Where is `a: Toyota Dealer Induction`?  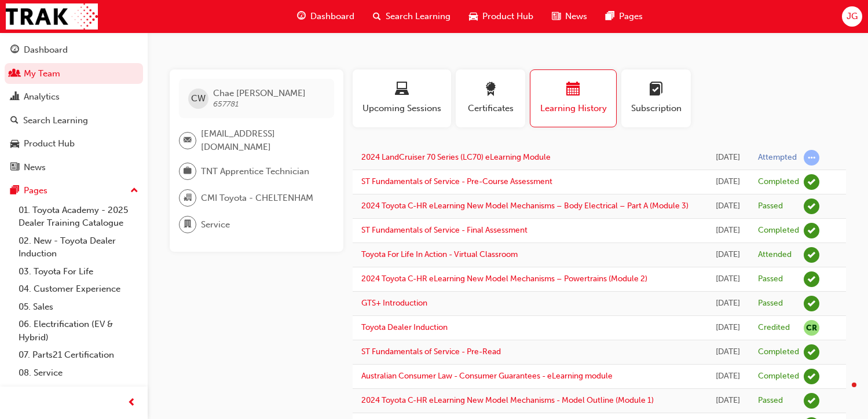 a: Toyota Dealer Induction is located at coordinates (404, 327).